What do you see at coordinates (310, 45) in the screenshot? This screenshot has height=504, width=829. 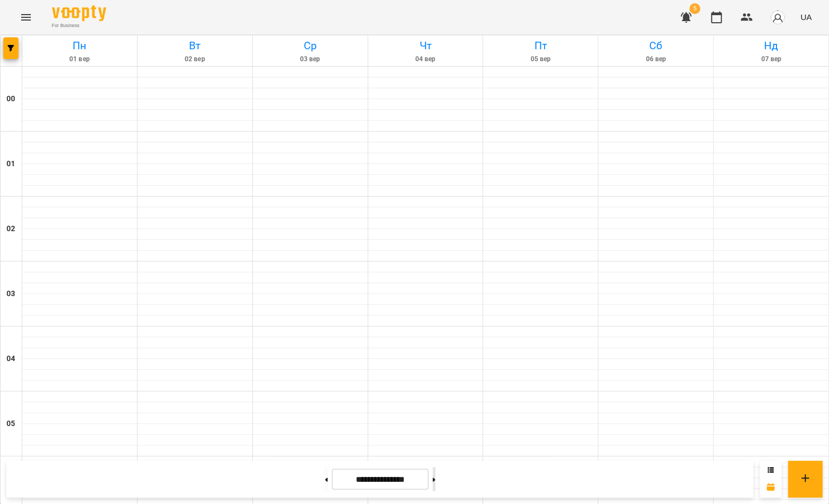 I see `h6: Ср` at bounding box center [310, 45].